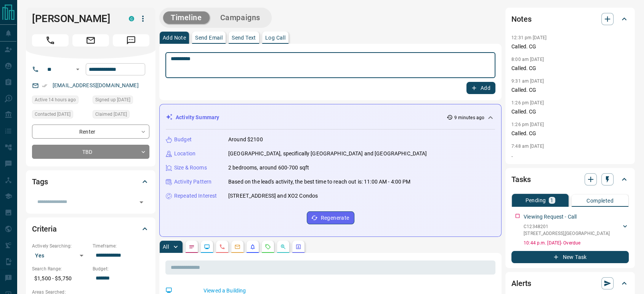 This screenshot has height=294, width=644. What do you see at coordinates (283, 247) in the screenshot?
I see `svg: Opportunities` at bounding box center [283, 247].